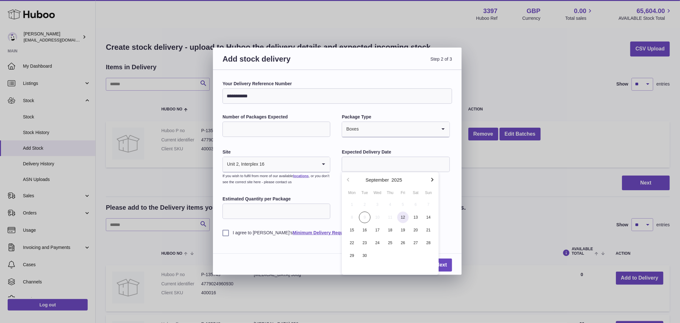  What do you see at coordinates (365, 255) in the screenshot?
I see `button: 30` at bounding box center [365, 255].